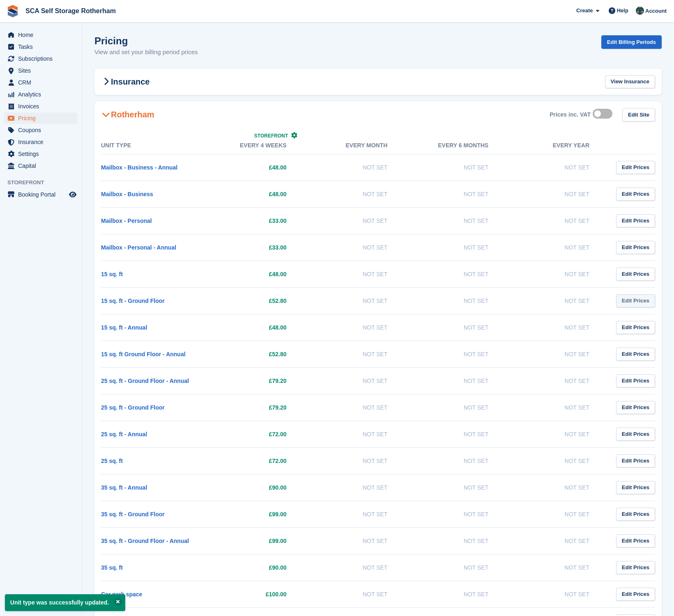 The width and height of the screenshot is (674, 616). Describe the element at coordinates (151, 146) in the screenshot. I see `th: Unit Type` at that location.